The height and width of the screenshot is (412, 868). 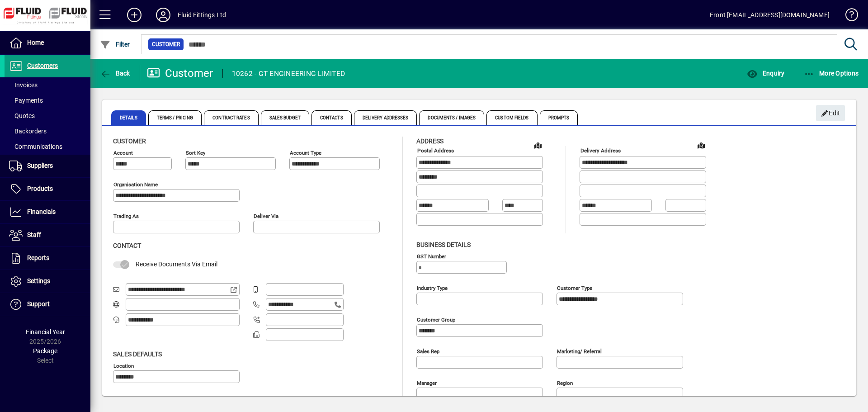 What do you see at coordinates (163, 15) in the screenshot?
I see `button: Profile` at bounding box center [163, 15].